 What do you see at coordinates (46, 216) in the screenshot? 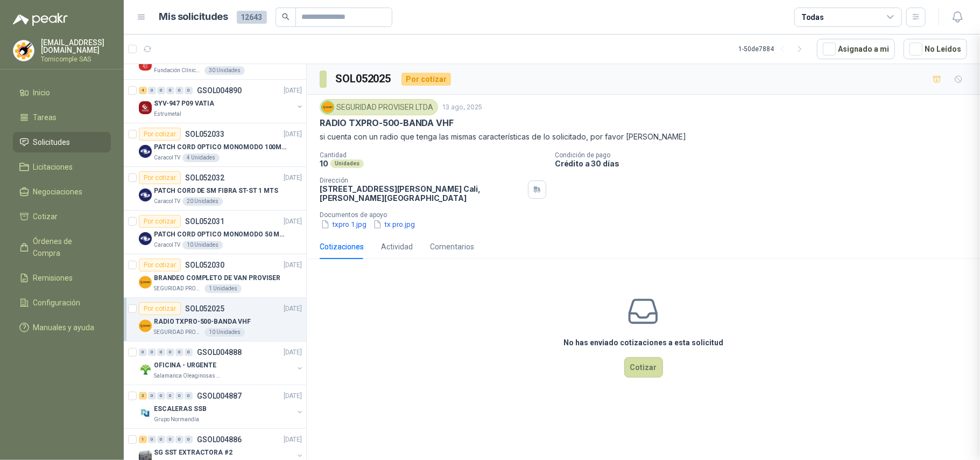
I see `span: Cotizar` at bounding box center [46, 216].